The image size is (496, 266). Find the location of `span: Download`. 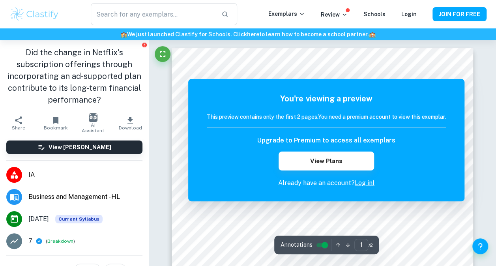

span: Download is located at coordinates (130, 128).